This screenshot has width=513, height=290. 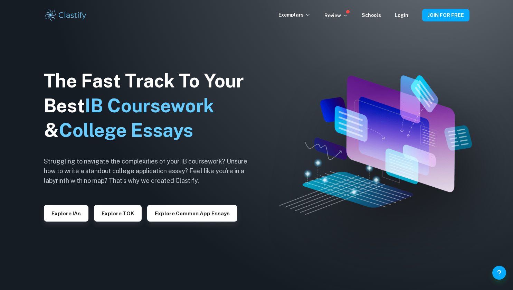 I want to click on span: College Essays, so click(x=126, y=130).